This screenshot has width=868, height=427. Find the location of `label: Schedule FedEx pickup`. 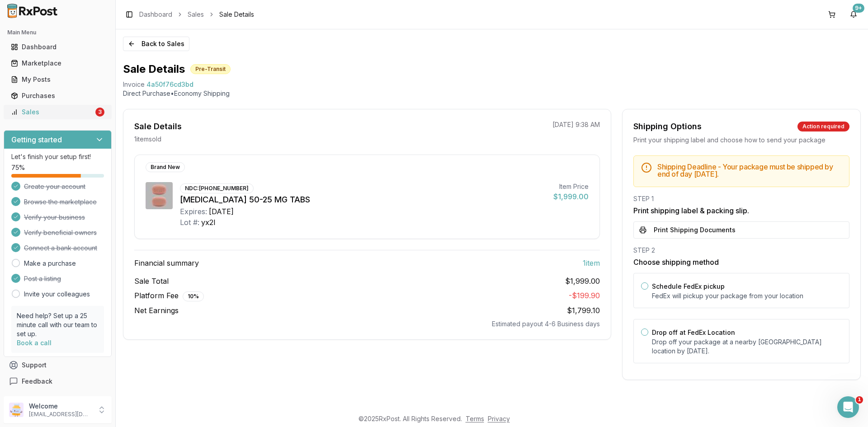

label: Schedule FedEx pickup is located at coordinates (688, 286).